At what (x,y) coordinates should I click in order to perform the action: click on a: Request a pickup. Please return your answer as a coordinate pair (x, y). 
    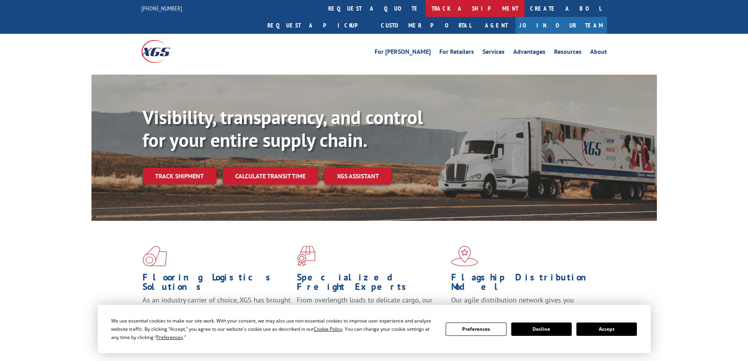
    Looking at the image, I should click on (318, 25).